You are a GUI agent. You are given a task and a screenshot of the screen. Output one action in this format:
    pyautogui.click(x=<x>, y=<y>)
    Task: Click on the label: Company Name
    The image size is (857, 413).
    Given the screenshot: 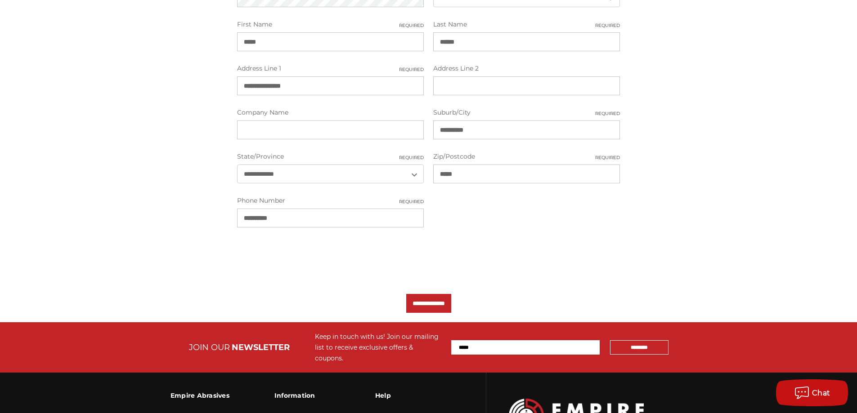 What is the action you would take?
    pyautogui.click(x=330, y=112)
    